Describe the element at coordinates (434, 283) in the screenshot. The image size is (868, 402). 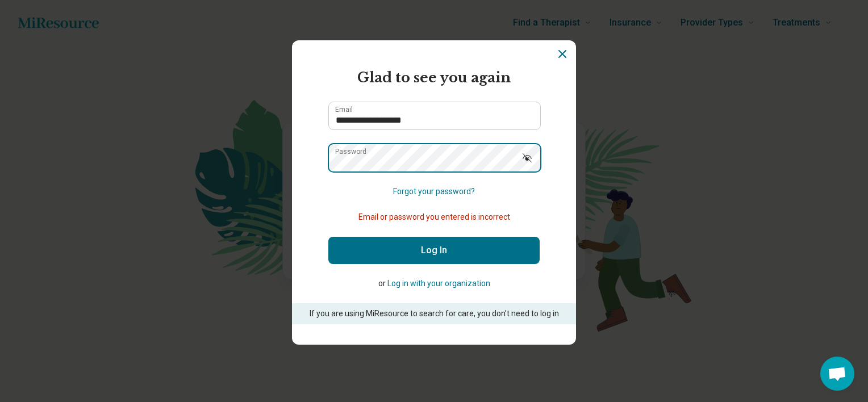
I see `p: or` at that location.